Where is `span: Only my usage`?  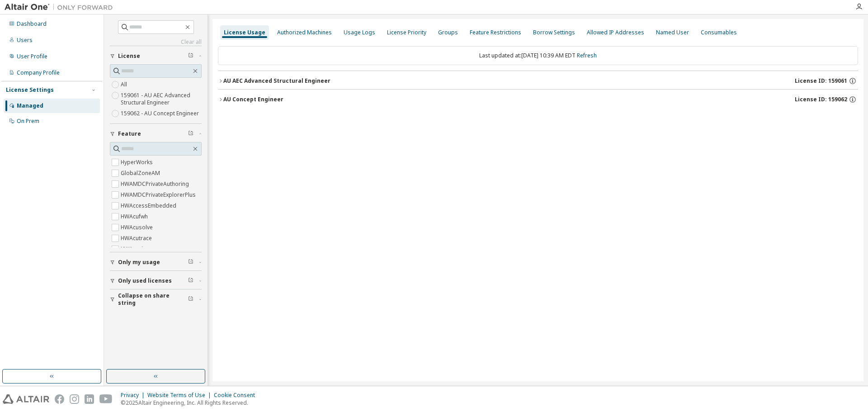
span: Only my usage is located at coordinates (139, 262).